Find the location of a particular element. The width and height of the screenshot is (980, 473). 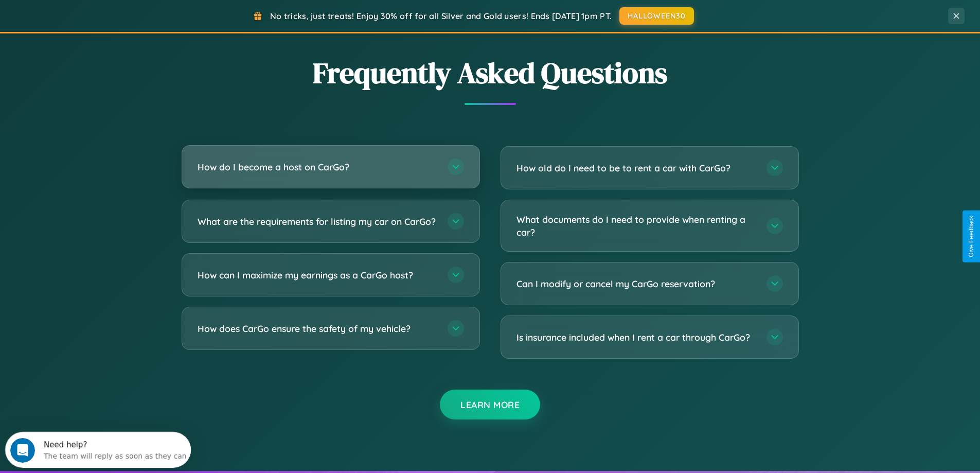

div: Give Feedback is located at coordinates (971, 236).